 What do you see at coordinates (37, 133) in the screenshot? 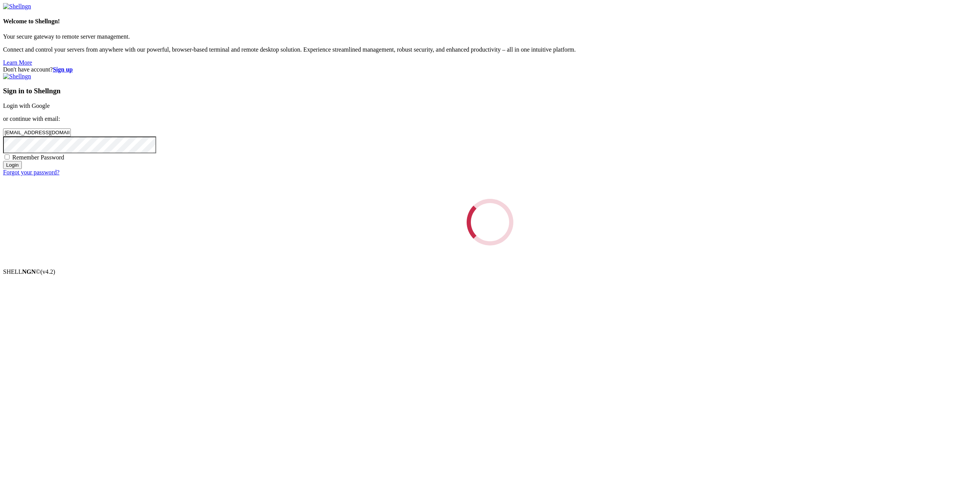
I see `input: Email address` at bounding box center [37, 133].